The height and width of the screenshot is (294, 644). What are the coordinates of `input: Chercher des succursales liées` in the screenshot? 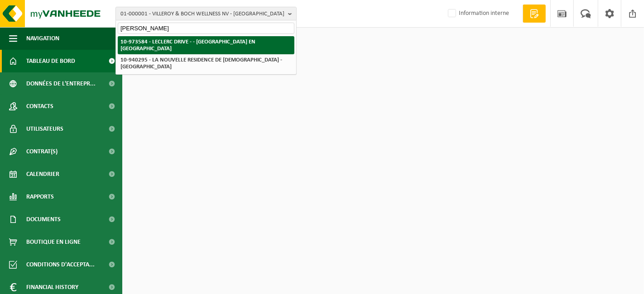 It's located at (206, 28).